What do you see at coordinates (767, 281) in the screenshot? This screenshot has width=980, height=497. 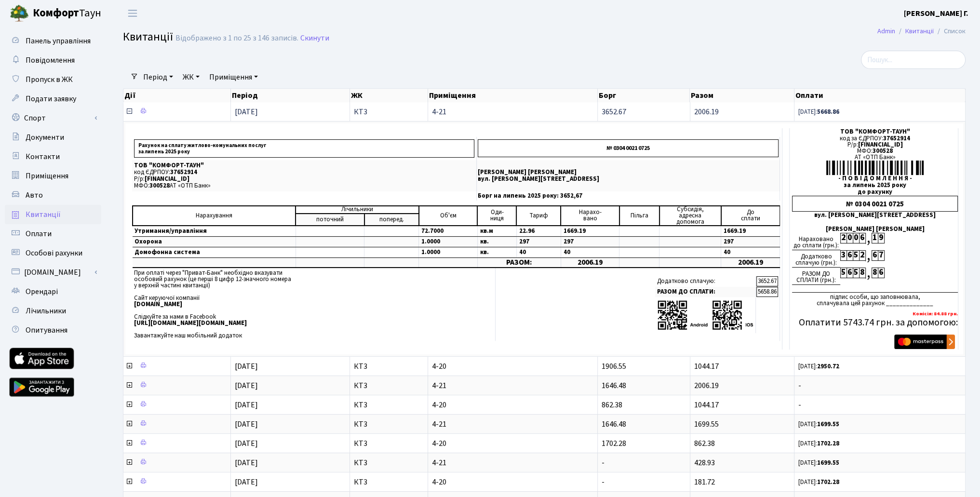 I see `td: 3652.67` at bounding box center [767, 281].